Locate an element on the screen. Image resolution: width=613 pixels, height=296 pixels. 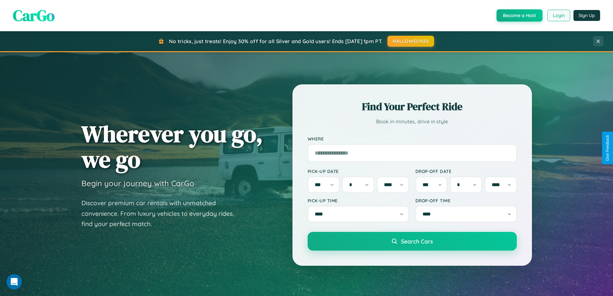
h3: Begin your journey with CarGo is located at coordinates (138, 183).